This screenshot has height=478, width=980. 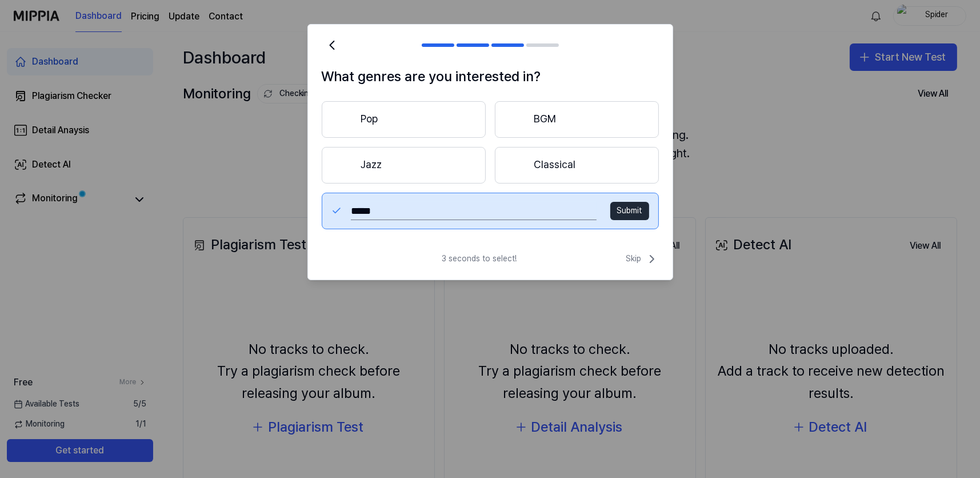 I want to click on span: 3 seconds to select!, so click(x=479, y=259).